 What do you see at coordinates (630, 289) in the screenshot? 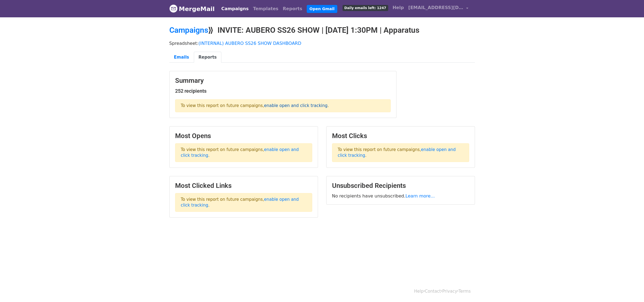
I see `div: Chat Widget` at bounding box center [630, 289].